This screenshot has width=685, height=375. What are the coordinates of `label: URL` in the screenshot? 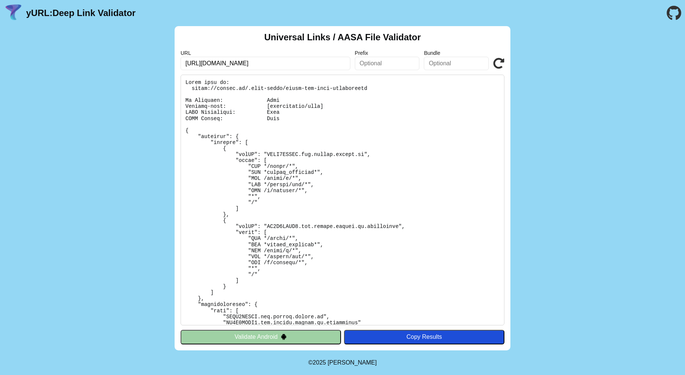 It's located at (265, 53).